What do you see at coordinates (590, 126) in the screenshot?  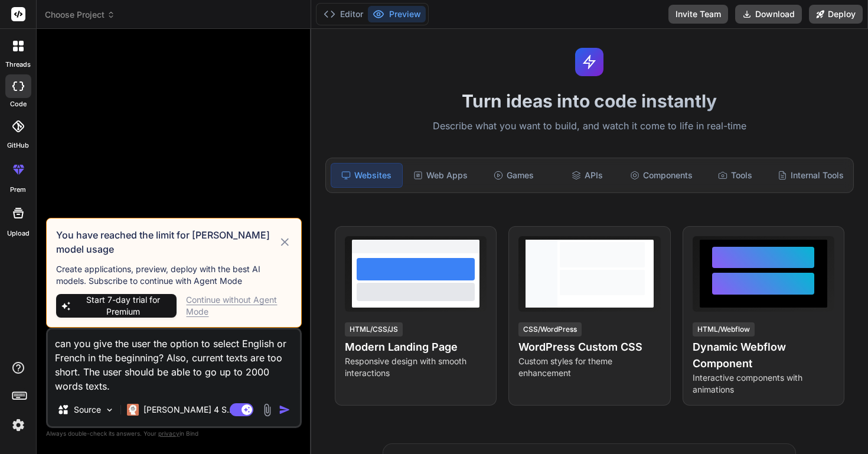 I see `p: Describe what you want to build, and watch it come to life in real-time` at bounding box center [590, 126].